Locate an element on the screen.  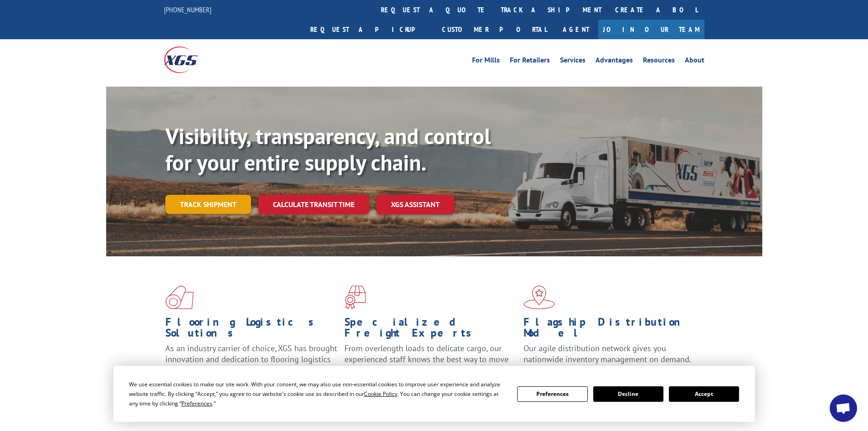
span: As an industry carrier of choice, XGS has brought innovation and dedication to flooring logistics... is located at coordinates (251, 359).